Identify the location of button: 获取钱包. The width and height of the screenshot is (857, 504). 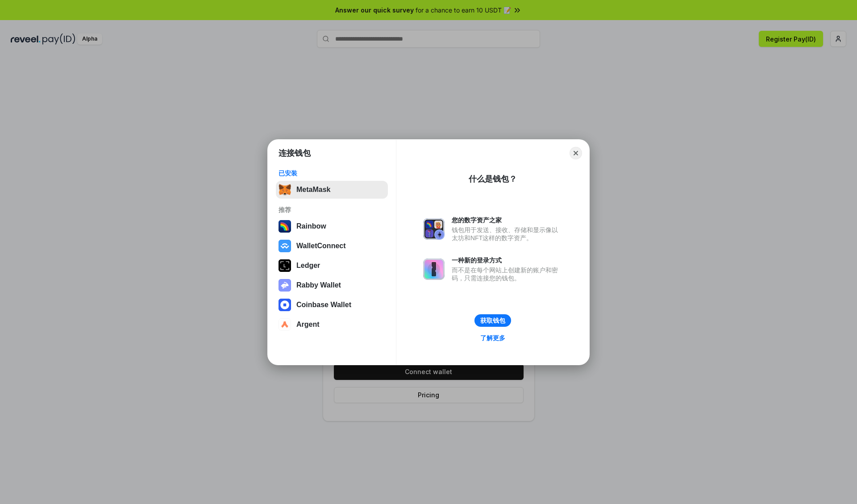
(493, 320).